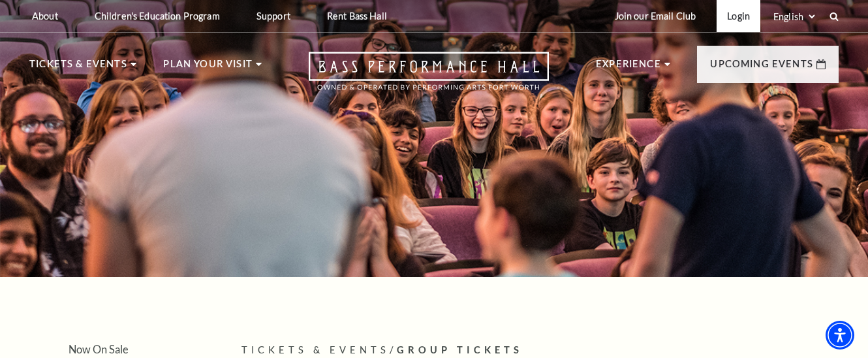 The image size is (868, 358). Describe the element at coordinates (157, 15) in the screenshot. I see `p: Children's Education Program` at that location.